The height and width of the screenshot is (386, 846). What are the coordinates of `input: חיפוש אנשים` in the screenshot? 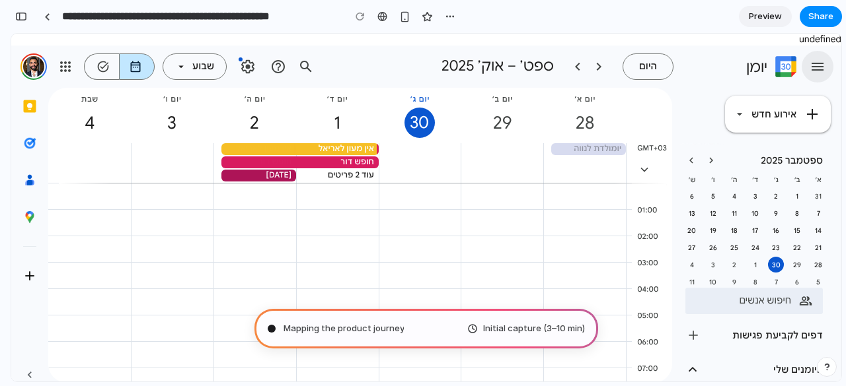 It's located at (743, 268).